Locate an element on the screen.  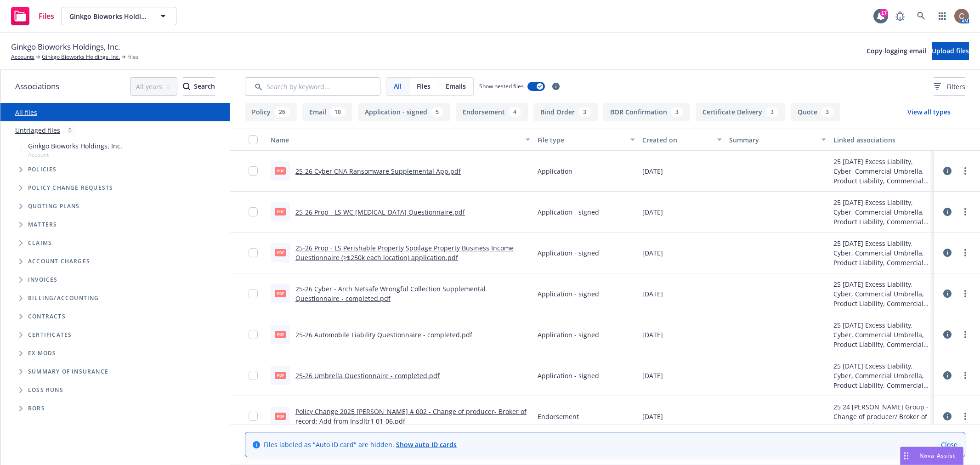
a: 25-26 Prop - LS Perishable Property Spoilage Property Business Income Questionnaire (>$250k each ... is located at coordinates (404, 253).